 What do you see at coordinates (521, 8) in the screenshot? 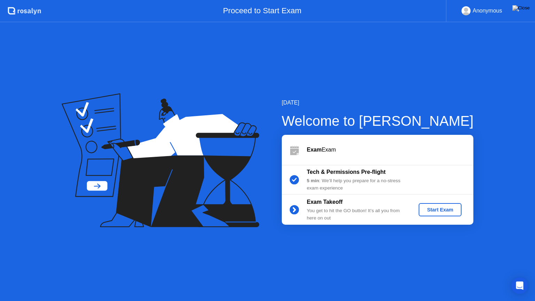
I see `img: Close` at bounding box center [521, 8].